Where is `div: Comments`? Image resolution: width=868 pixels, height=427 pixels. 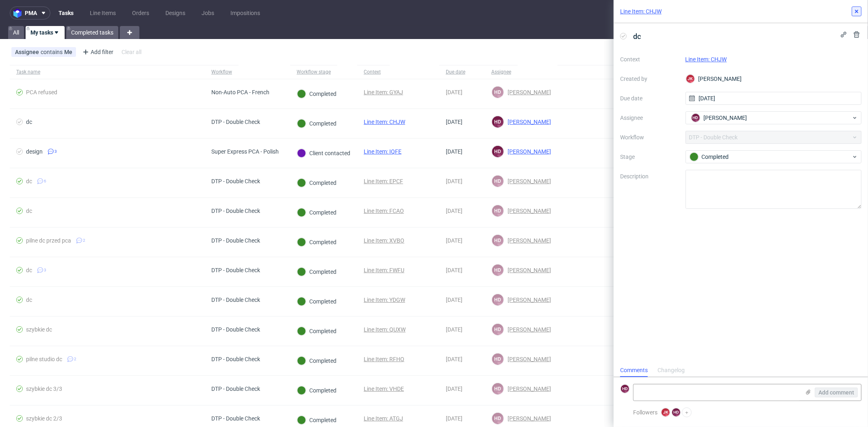
div: Comments is located at coordinates (634, 371).